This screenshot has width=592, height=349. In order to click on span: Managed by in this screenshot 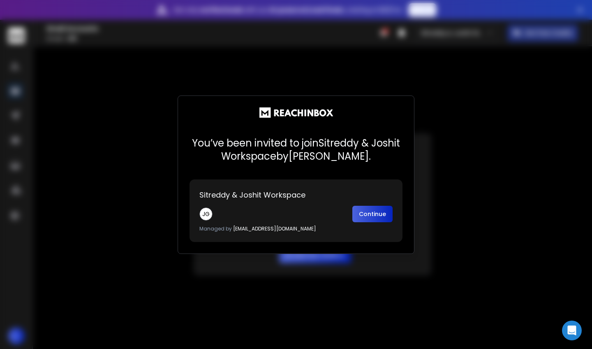, I will do `click(216, 228)`.